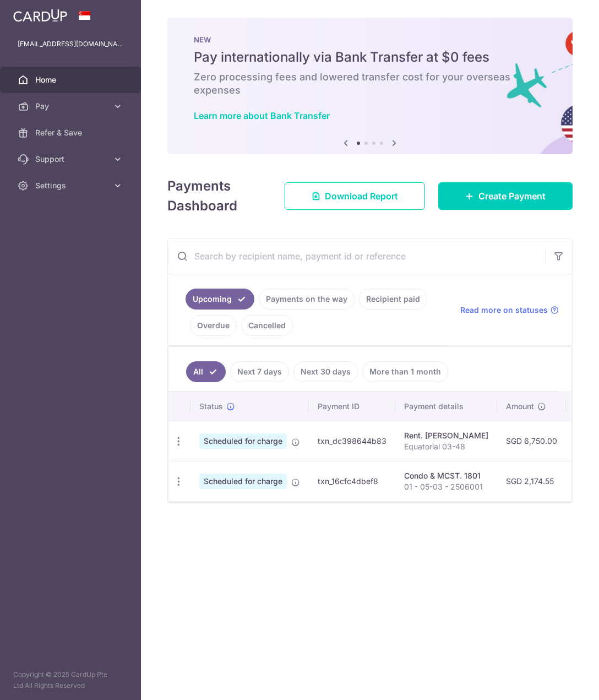 The height and width of the screenshot is (700, 599). I want to click on h4: Payments Dashboard, so click(216, 196).